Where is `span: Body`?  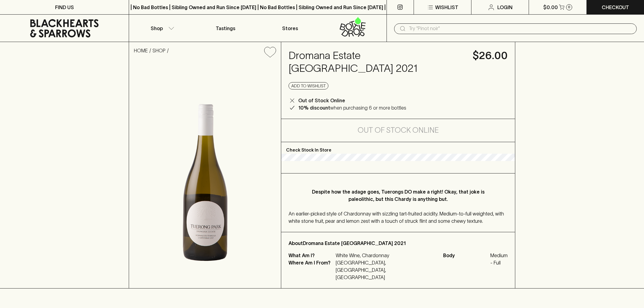 span: Body is located at coordinates (466, 259).